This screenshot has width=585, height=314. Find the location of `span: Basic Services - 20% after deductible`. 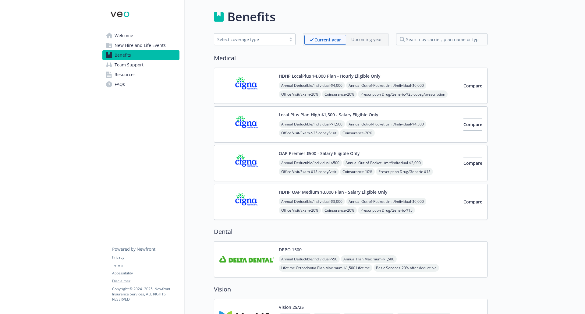

span: Basic Services - 20% after deductible is located at coordinates (406, 268).